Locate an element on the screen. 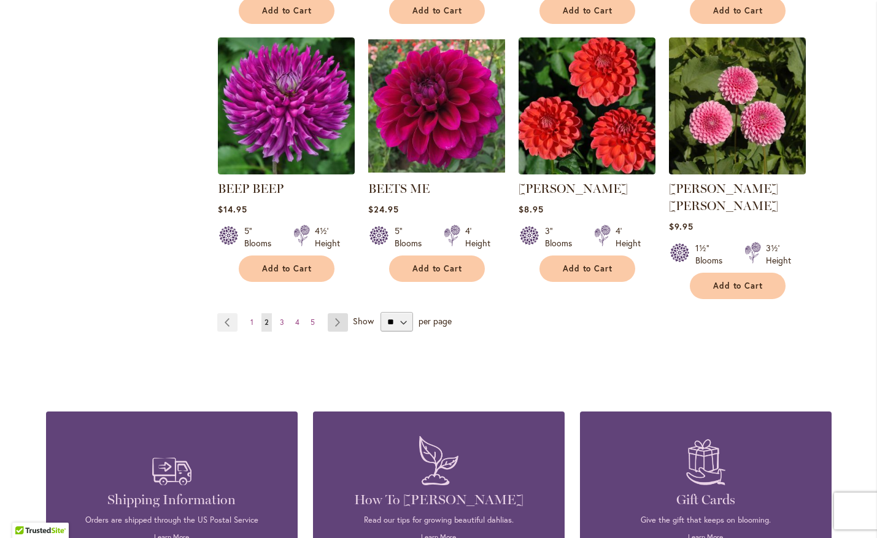 The width and height of the screenshot is (877, 538). span: $24.95 is located at coordinates (384, 209).